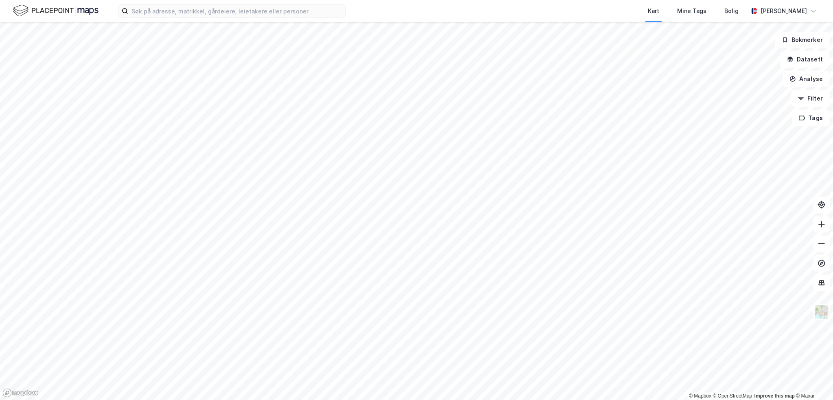 The width and height of the screenshot is (833, 400). What do you see at coordinates (810, 98) in the screenshot?
I see `button: Filter` at bounding box center [810, 98].